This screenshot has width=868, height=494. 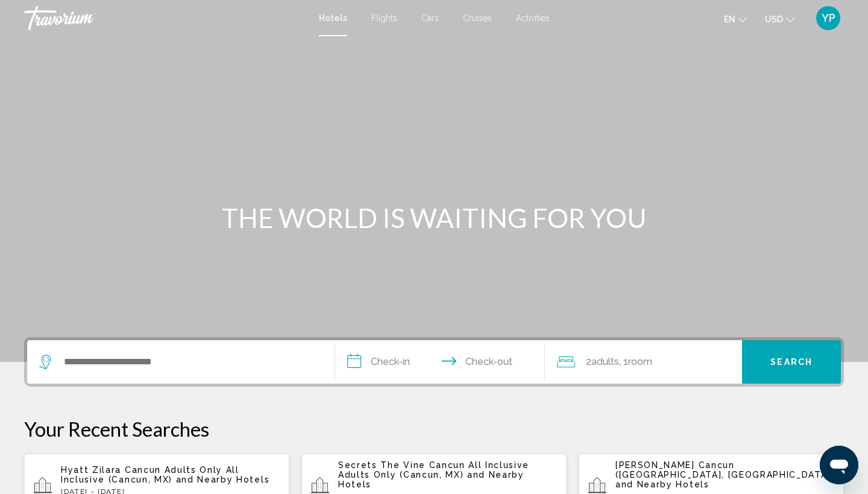 I want to click on span: 2, so click(x=602, y=362).